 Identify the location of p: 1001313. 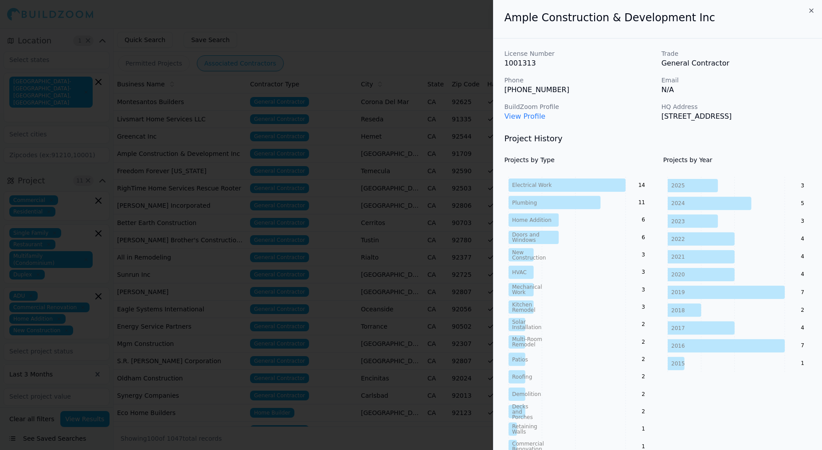
(579, 63).